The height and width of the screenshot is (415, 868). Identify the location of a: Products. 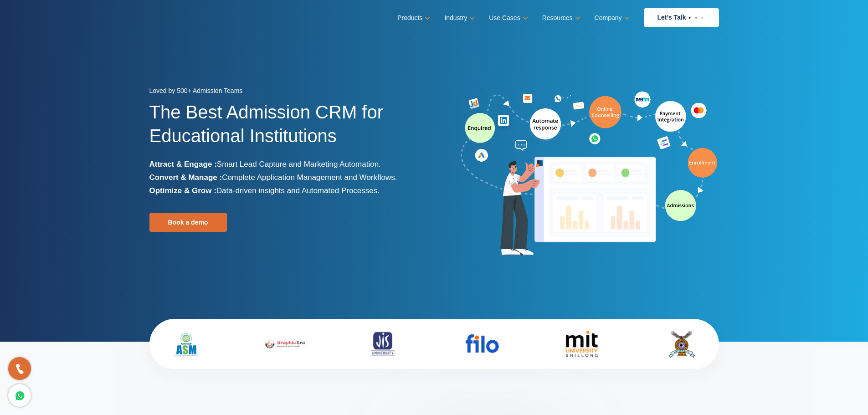
(413, 18).